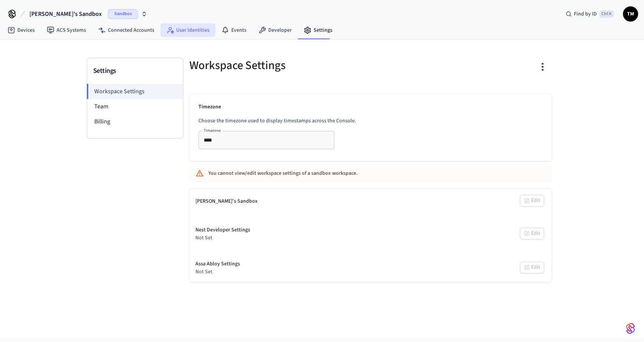 The image size is (644, 342). What do you see at coordinates (585, 14) in the screenshot?
I see `span: Find by ID` at bounding box center [585, 14].